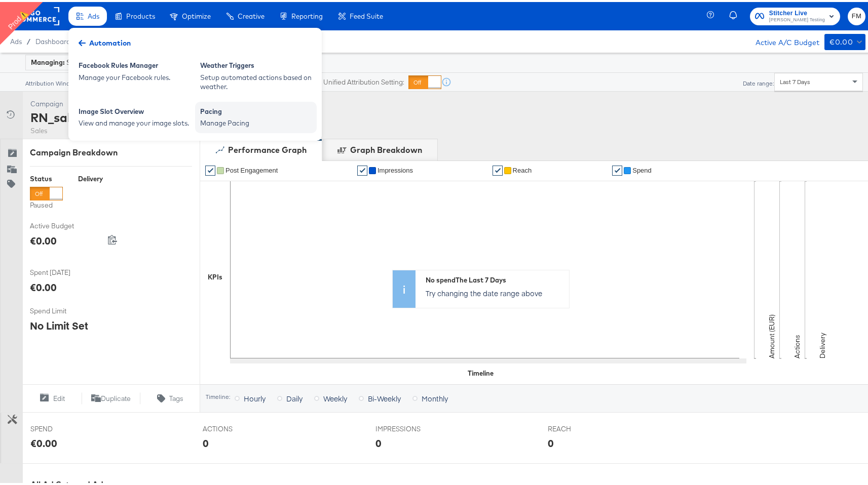 Image resolution: width=868 pixels, height=485 pixels. Describe the element at coordinates (798, 11) in the screenshot. I see `span: Stitcher Live` at that location.